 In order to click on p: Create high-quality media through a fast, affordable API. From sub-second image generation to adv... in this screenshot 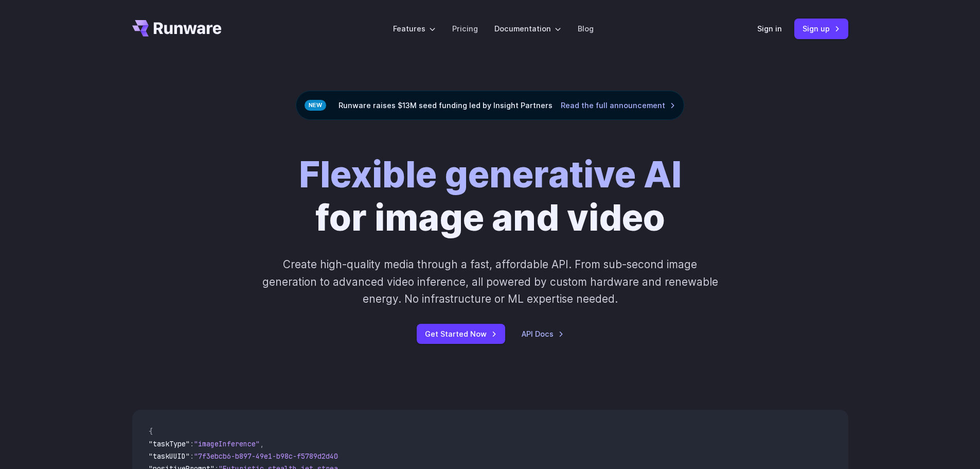, I will do `click(490, 281)`.